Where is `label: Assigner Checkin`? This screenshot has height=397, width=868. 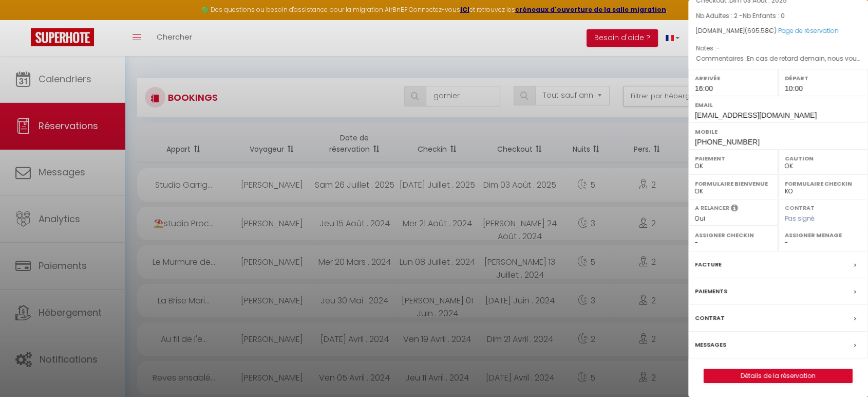
label: Assigner Checkin is located at coordinates (733, 235).